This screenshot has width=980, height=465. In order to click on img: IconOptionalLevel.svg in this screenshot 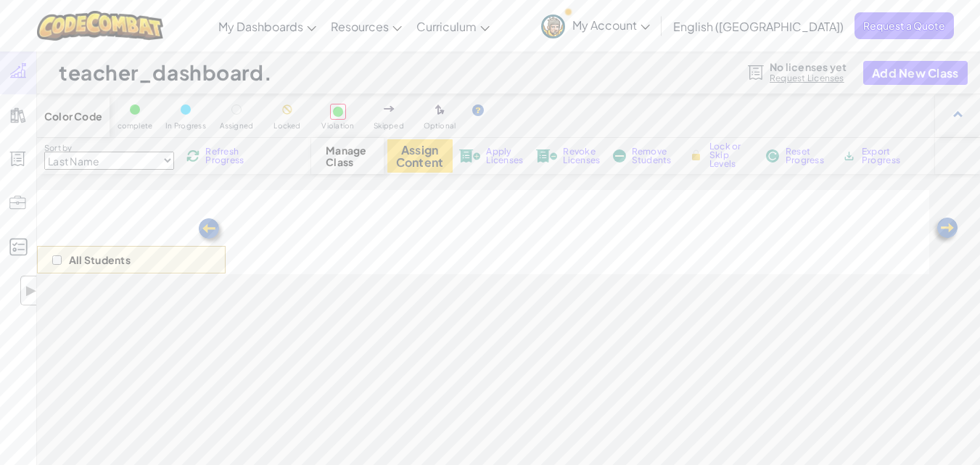, I will do `click(440, 110)`.